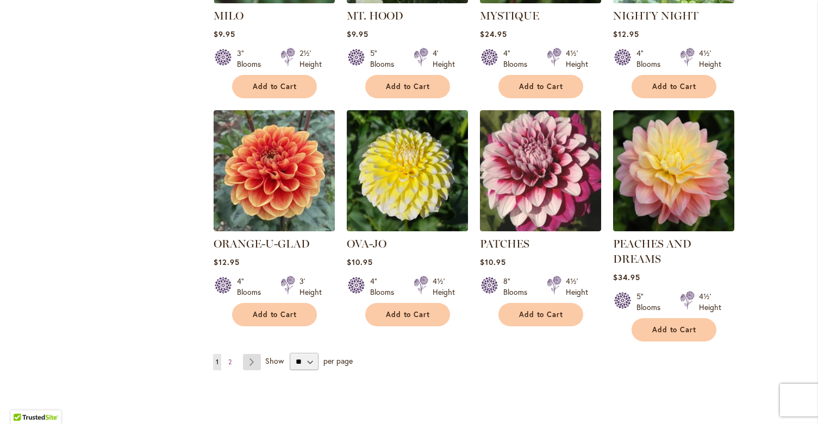  What do you see at coordinates (518, 287) in the screenshot?
I see `div: 8" Blooms` at bounding box center [518, 287].